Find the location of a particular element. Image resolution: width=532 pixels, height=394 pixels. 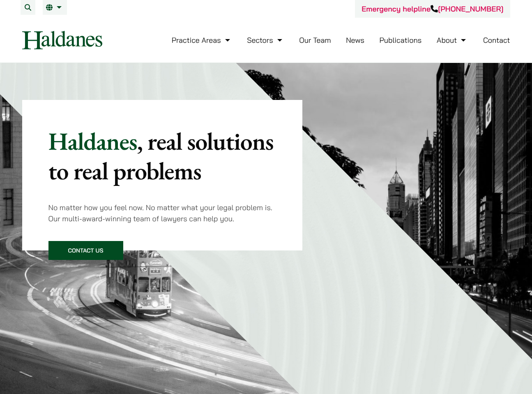

a: News is located at coordinates (355, 40).